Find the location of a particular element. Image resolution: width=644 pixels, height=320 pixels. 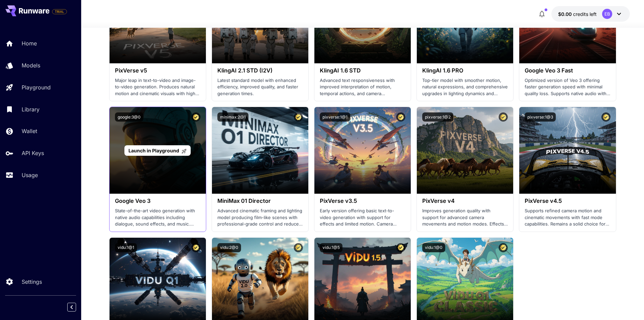

h3: Google Veo 3 is located at coordinates (157, 201).